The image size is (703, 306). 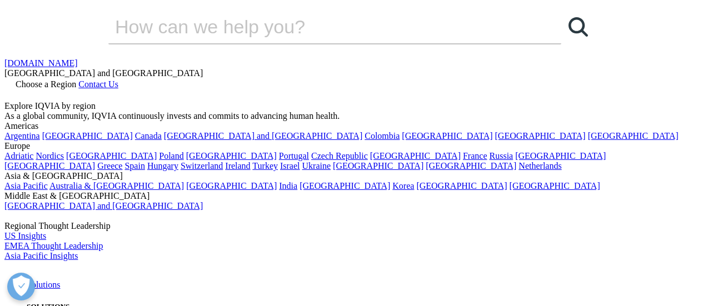 I want to click on a: India, so click(x=288, y=186).